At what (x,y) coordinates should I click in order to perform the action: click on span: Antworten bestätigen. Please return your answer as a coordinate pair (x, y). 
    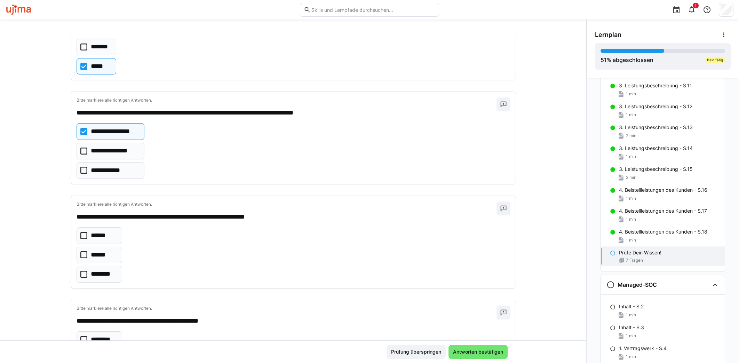
    Looking at the image, I should click on (478, 352).